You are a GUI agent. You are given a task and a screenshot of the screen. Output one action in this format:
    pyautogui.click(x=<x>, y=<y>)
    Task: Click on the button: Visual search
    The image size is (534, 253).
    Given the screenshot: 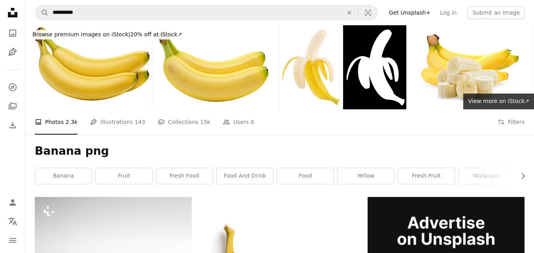 What is the action you would take?
    pyautogui.click(x=368, y=13)
    